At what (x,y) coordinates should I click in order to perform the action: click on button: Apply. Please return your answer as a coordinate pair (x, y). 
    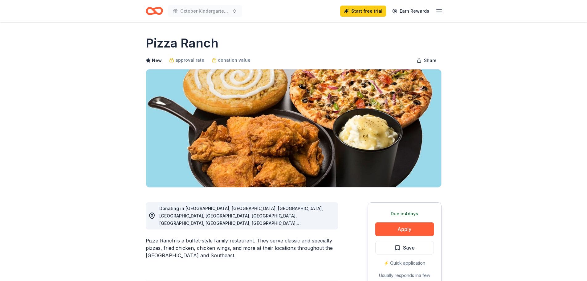
    Looking at the image, I should click on (404, 229).